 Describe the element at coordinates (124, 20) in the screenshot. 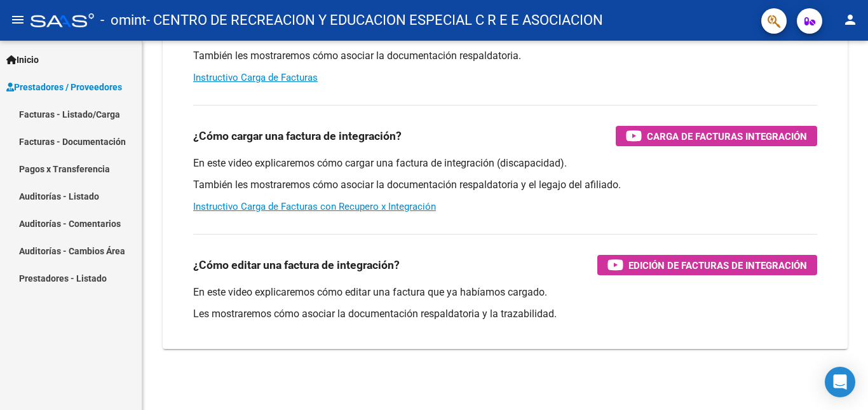

I see `span: - omint` at that location.